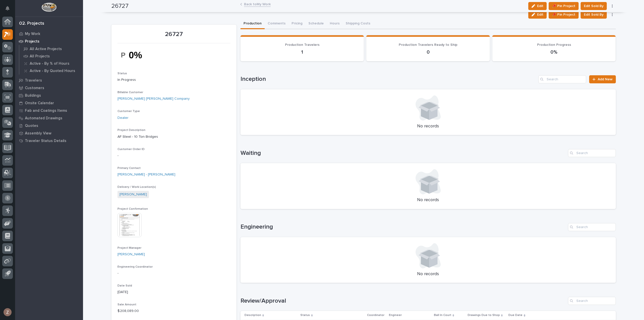 Image resolution: width=644 pixels, height=320 pixels. I want to click on a: Quotes, so click(49, 125).